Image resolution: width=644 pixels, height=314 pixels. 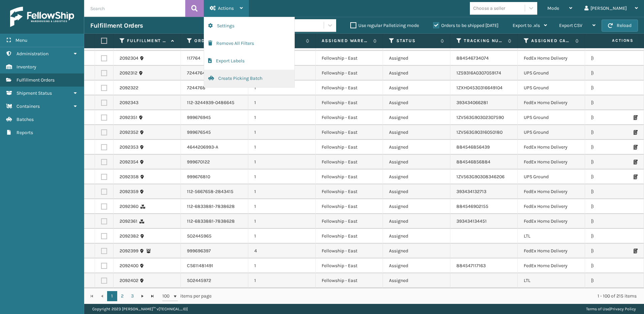 What do you see at coordinates (472, 206) in the screenshot?
I see `a: 884546902155` at bounding box center [472, 206].